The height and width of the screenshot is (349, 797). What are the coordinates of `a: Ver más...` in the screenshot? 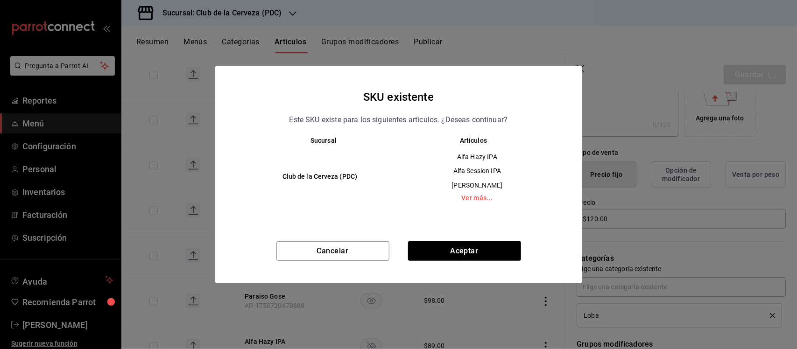 It's located at (477, 198).